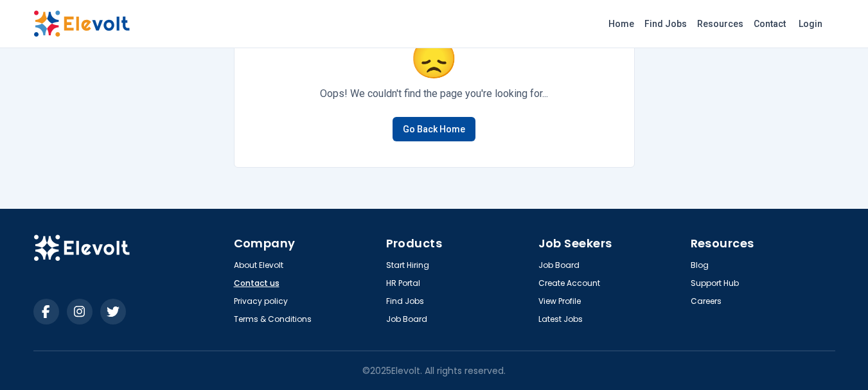  What do you see at coordinates (434, 129) in the screenshot?
I see `a: Go Back Home` at bounding box center [434, 129].